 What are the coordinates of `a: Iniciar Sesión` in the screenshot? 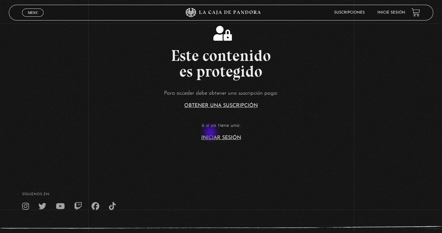 It's located at (221, 138).